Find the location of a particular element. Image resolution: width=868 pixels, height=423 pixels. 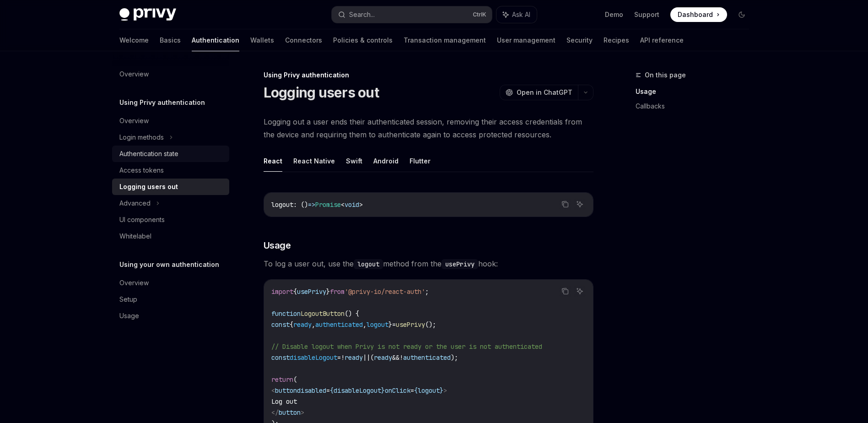

a: Support is located at coordinates (647, 15).